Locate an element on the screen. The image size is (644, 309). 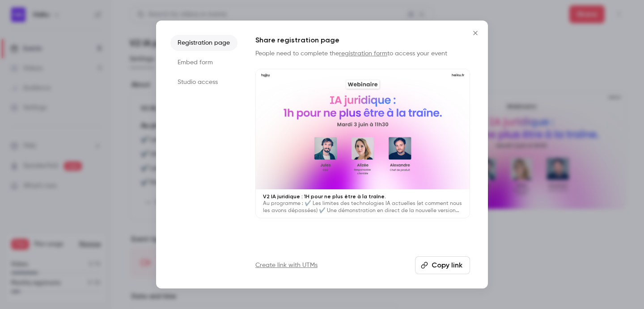
li: Studio access is located at coordinates (204, 82).